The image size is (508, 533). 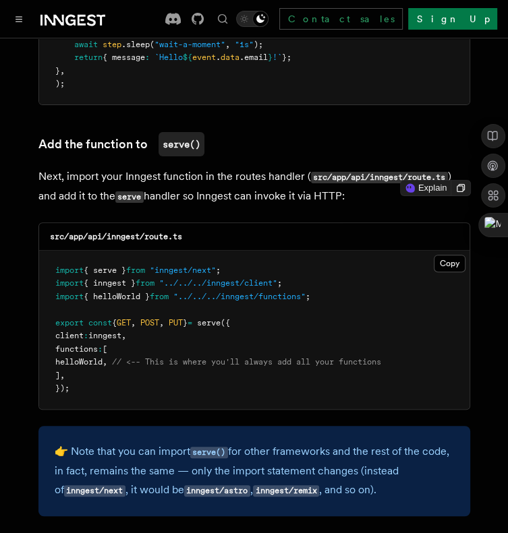 What do you see at coordinates (239, 297) in the screenshot?
I see `span: "../../../inngest/functions"` at bounding box center [239, 297].